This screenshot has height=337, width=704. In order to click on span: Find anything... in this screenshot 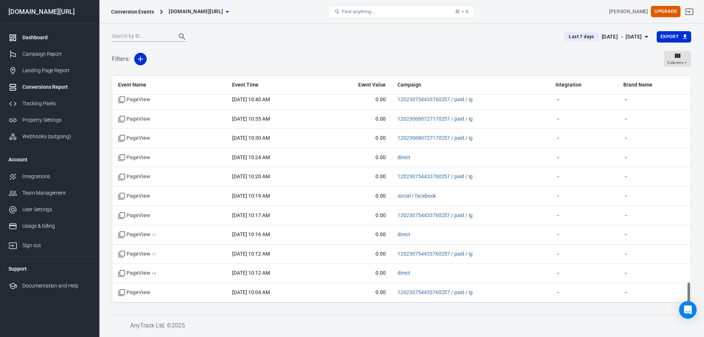, I will do `click(358, 11)`.